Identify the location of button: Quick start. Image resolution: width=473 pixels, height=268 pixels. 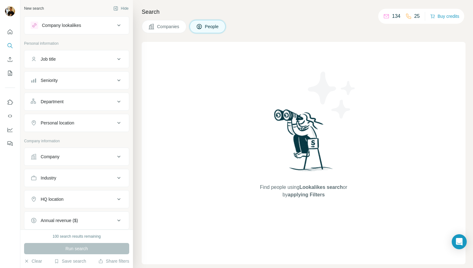
(10, 32).